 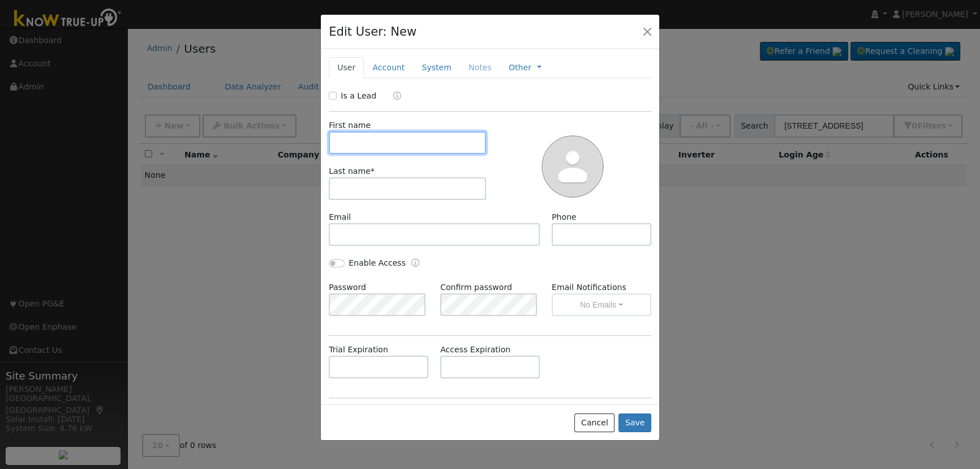 I want to click on label: Email Notifications, so click(x=602, y=287).